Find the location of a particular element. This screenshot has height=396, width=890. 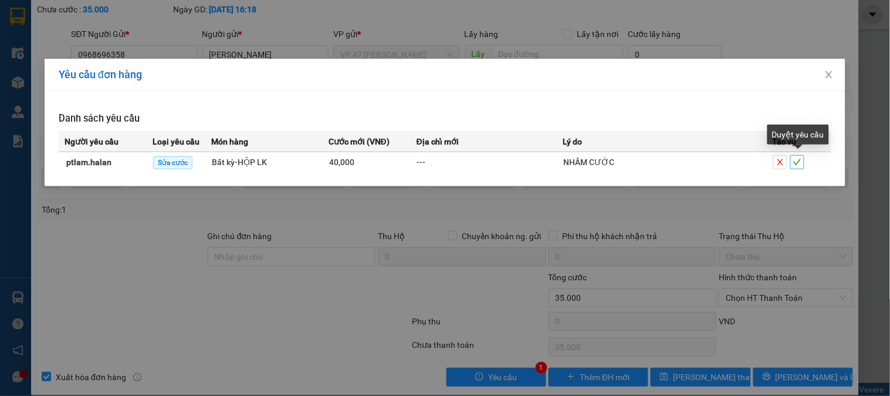

button: check is located at coordinates (797, 162).